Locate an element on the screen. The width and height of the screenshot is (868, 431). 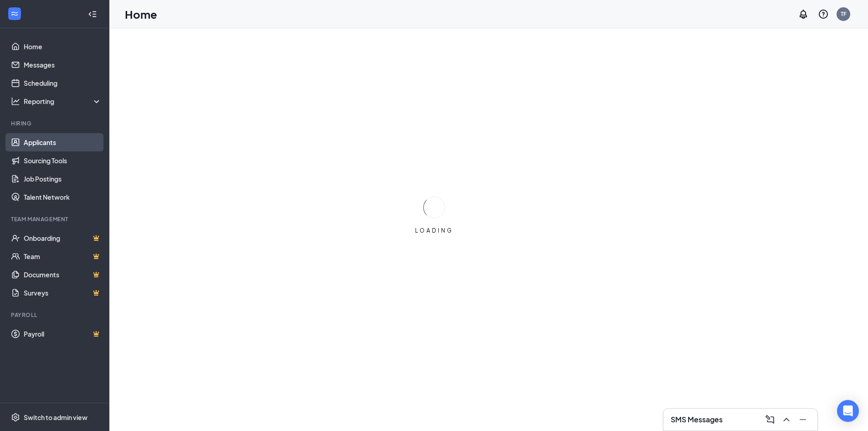
div: TF is located at coordinates (843, 14).